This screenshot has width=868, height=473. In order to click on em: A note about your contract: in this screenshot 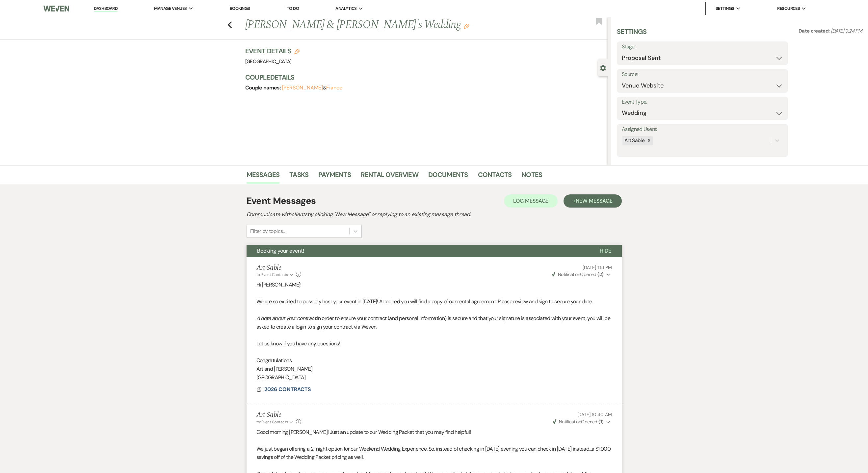, I will do `click(287, 318)`.